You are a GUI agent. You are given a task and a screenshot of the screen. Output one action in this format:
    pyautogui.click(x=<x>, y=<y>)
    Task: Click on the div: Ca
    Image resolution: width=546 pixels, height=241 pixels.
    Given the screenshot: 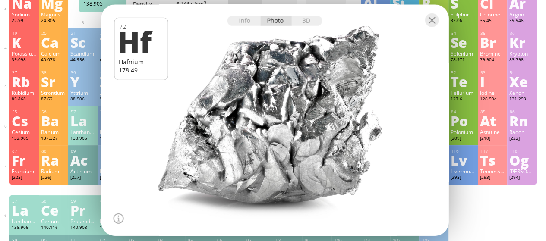 What is the action you would take?
    pyautogui.click(x=53, y=42)
    